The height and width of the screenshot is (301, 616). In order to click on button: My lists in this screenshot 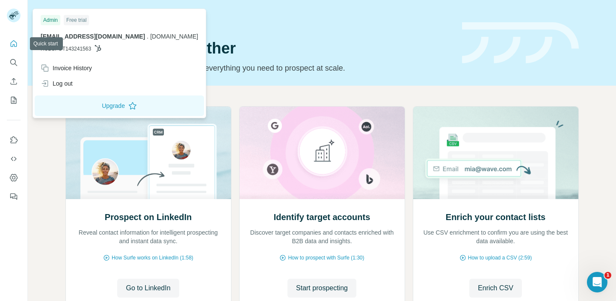, I will do `click(14, 100)`.